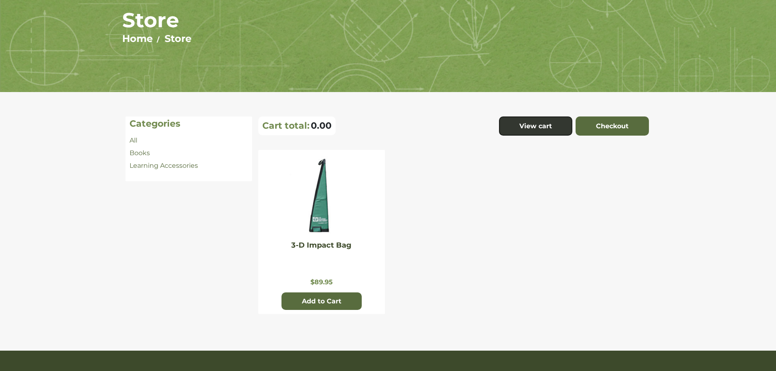 The width and height of the screenshot is (776, 371). What do you see at coordinates (388, 20) in the screenshot?
I see `h1: Store` at bounding box center [388, 20].